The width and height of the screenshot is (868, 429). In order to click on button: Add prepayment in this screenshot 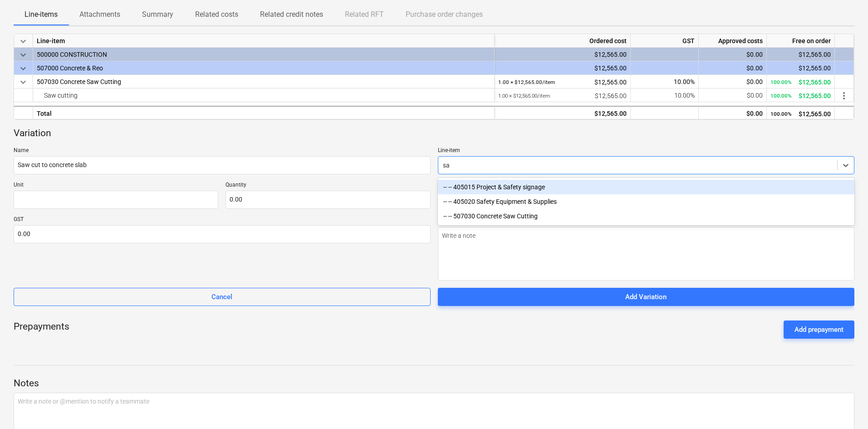, I will do `click(818, 330)`.